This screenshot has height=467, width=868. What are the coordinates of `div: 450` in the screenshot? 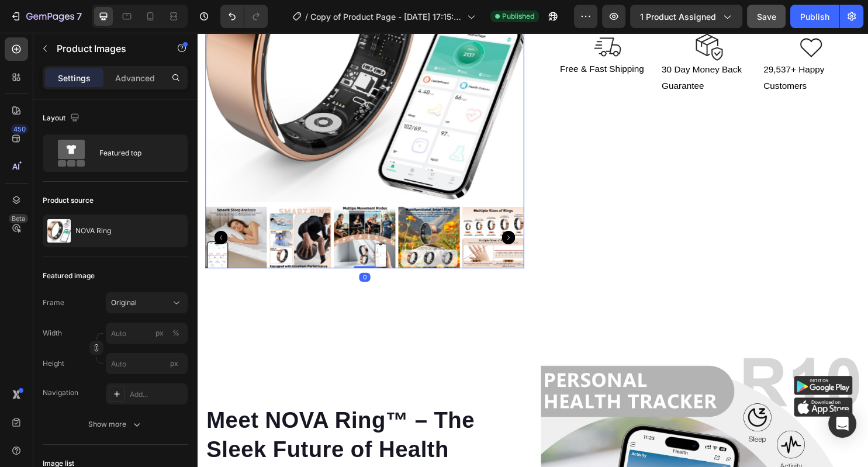 It's located at (19, 129).